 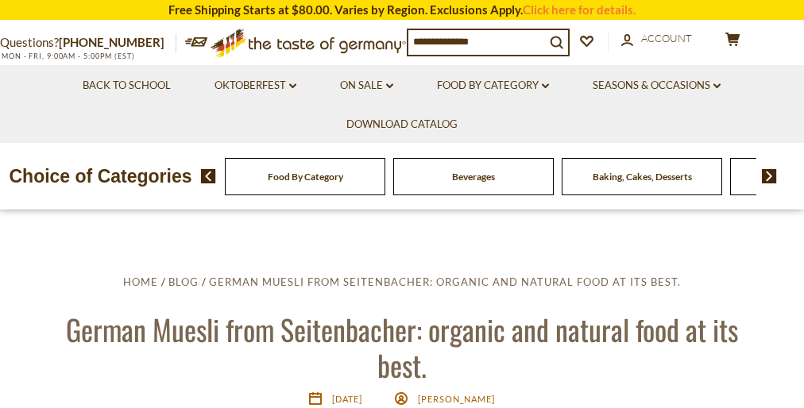 What do you see at coordinates (141, 282) in the screenshot?
I see `a: Home` at bounding box center [141, 282].